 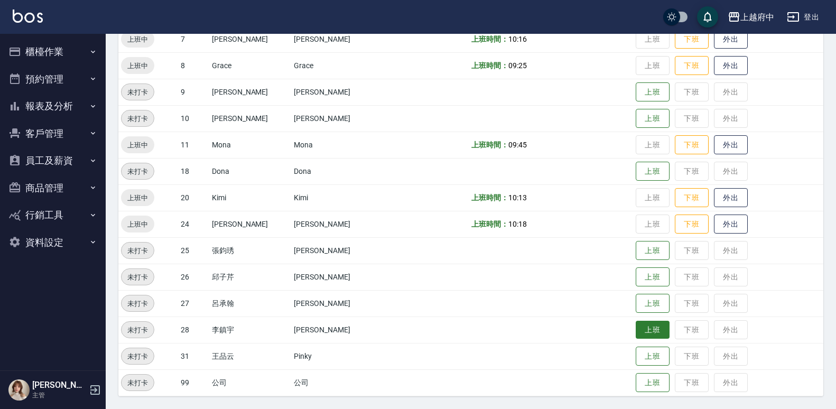 What do you see at coordinates (193, 39) in the screenshot?
I see `td: 7` at bounding box center [193, 39].